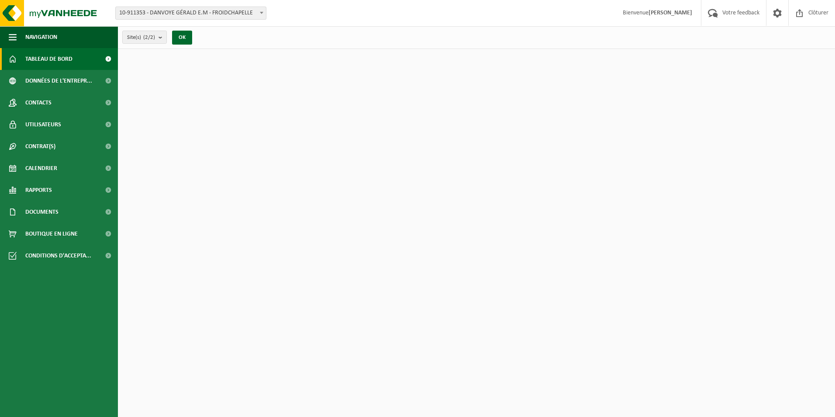  I want to click on button: OK, so click(182, 38).